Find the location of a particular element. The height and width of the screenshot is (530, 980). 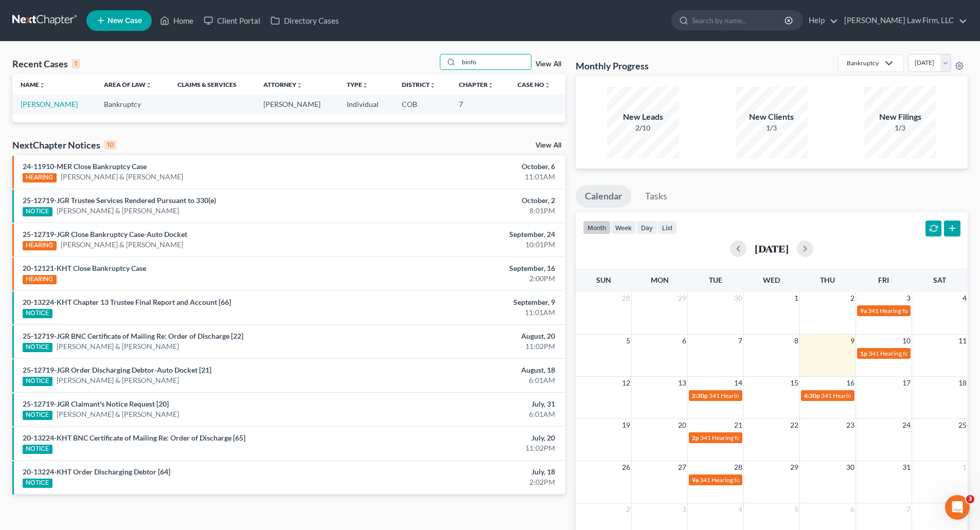

div: October, 6 is located at coordinates (470, 166).